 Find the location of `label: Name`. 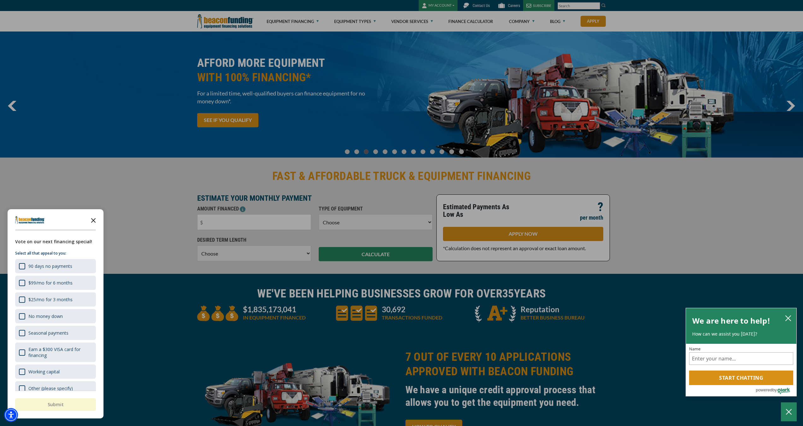

label: Name is located at coordinates (741, 349).